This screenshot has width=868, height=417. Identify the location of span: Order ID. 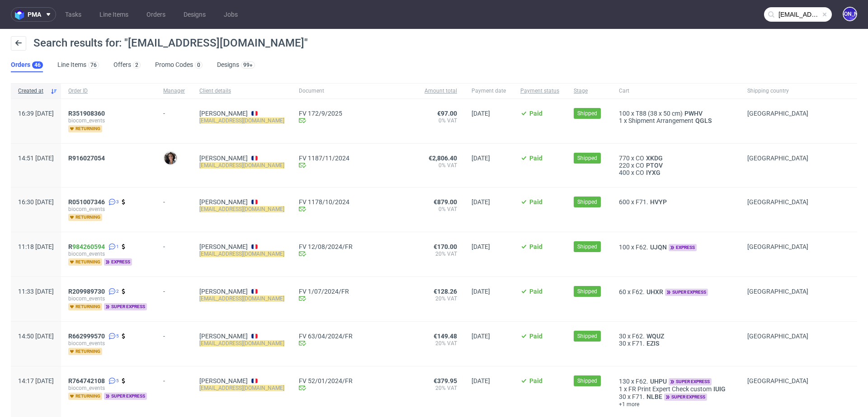
(108, 91).